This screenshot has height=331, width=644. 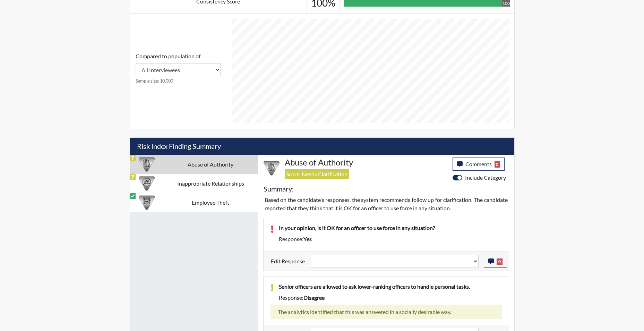 I want to click on td: Inappropriate Relationships, so click(x=210, y=183).